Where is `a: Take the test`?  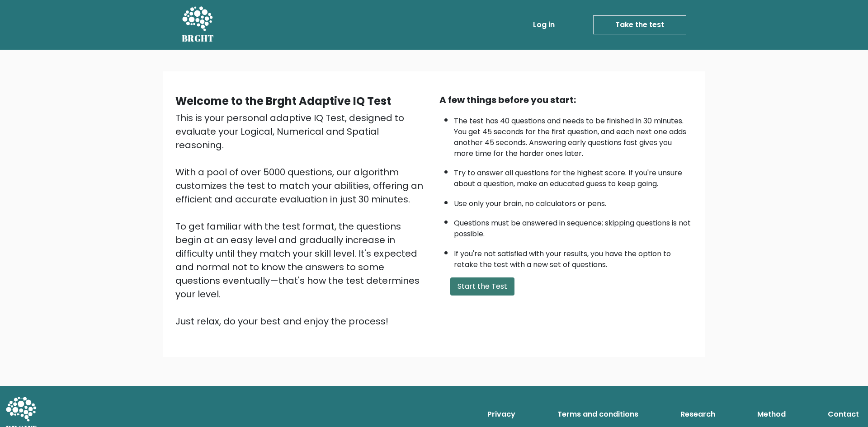
a: Take the test is located at coordinates (640, 25).